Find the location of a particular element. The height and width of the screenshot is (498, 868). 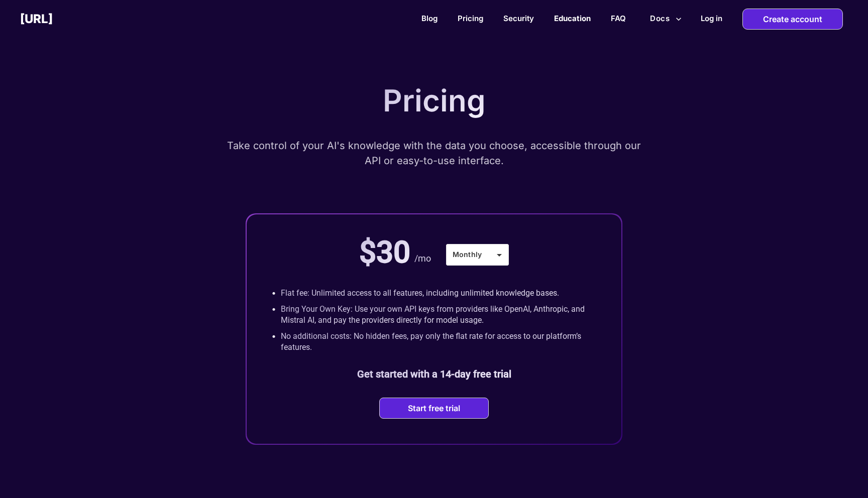

p: Bring Your Own Key: Use your own API keys from providers like OpenAI, Anthropic, and Mistral AI, ... is located at coordinates (439, 315).